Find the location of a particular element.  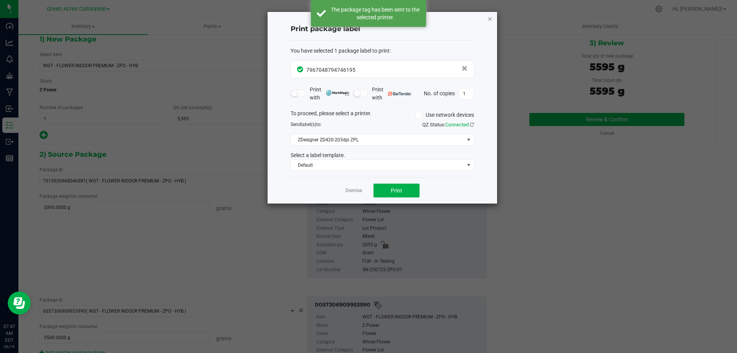

span: You have selected 1 package label to print is located at coordinates (340, 51).